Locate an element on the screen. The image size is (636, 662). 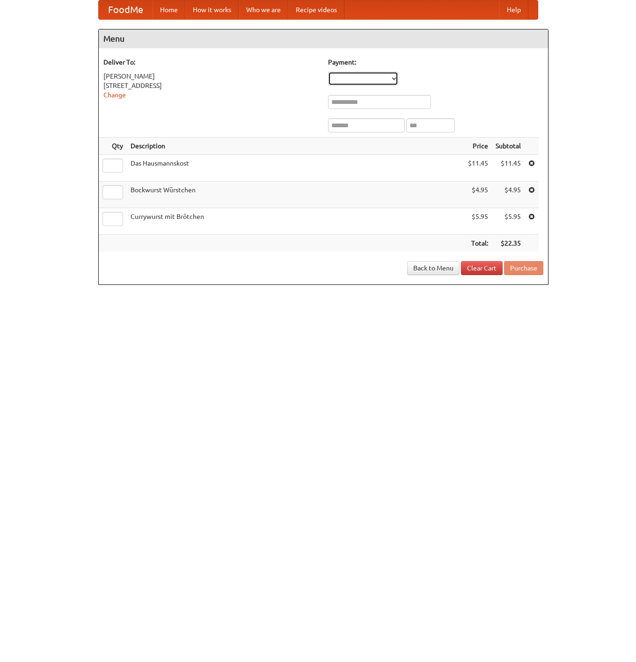
th: $22.35 is located at coordinates (508, 243).